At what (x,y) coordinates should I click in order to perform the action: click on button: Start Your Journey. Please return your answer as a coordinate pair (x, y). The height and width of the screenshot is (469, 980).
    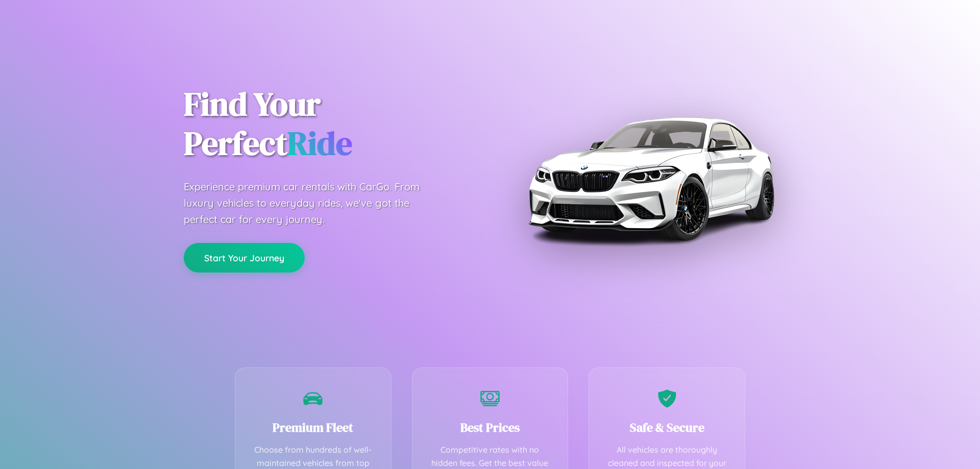
    Looking at the image, I should click on (244, 257).